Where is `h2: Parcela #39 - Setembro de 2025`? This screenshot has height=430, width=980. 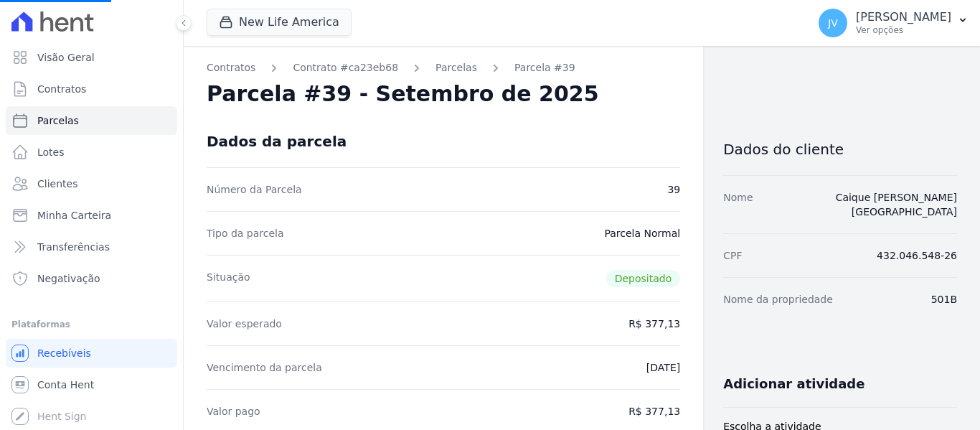
h2: Parcela #39 - Setembro de 2025 is located at coordinates (403, 94).